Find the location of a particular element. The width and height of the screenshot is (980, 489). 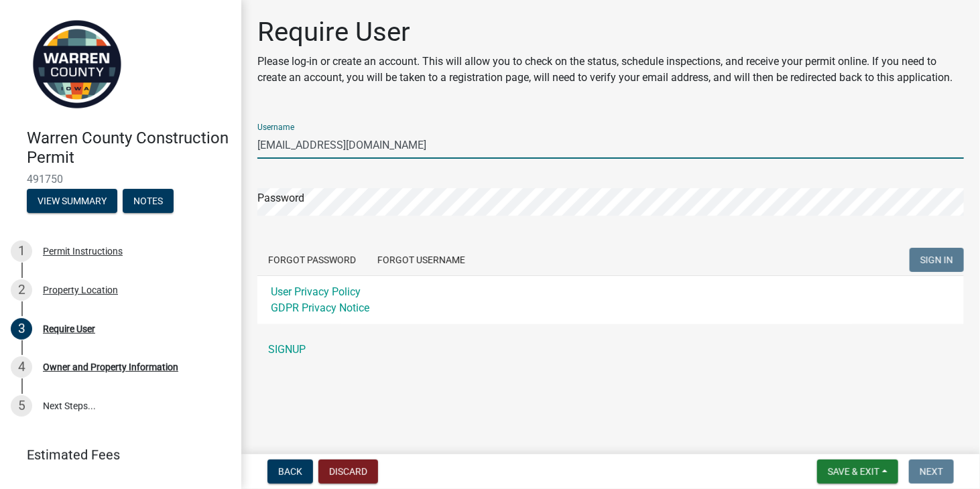

button: SIGN IN is located at coordinates (936, 260).